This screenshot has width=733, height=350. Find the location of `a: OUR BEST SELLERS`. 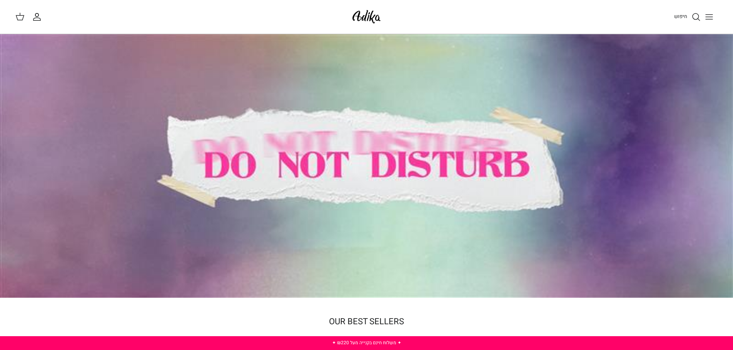

a: OUR BEST SELLERS is located at coordinates (366, 322).